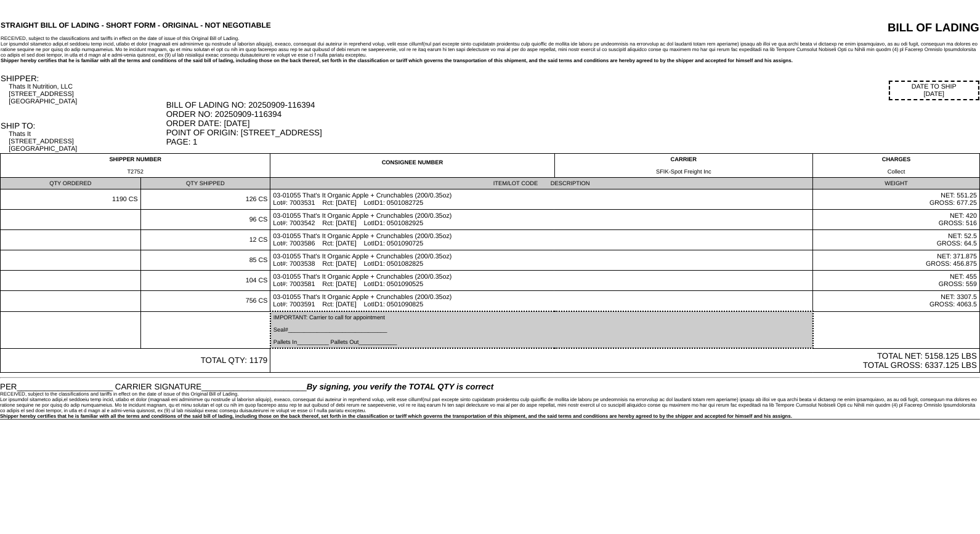  What do you see at coordinates (136, 360) in the screenshot?
I see `td: TOTAL QTY: 1179` at bounding box center [136, 360].